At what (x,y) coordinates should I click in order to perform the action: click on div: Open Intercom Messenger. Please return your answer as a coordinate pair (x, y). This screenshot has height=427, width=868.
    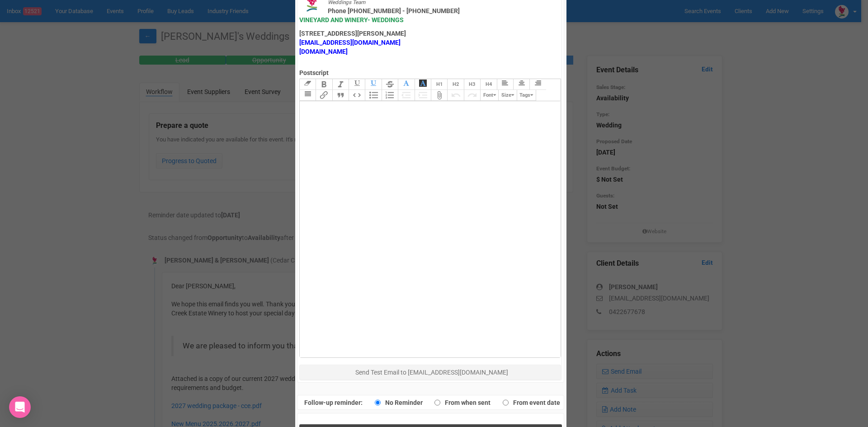
    Looking at the image, I should click on (20, 407).